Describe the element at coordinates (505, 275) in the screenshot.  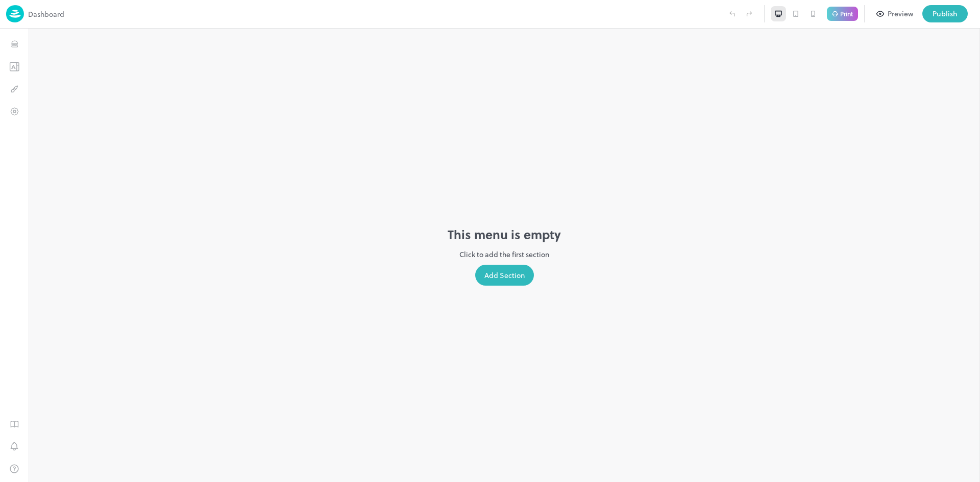
I see `div: Add Section` at that location.